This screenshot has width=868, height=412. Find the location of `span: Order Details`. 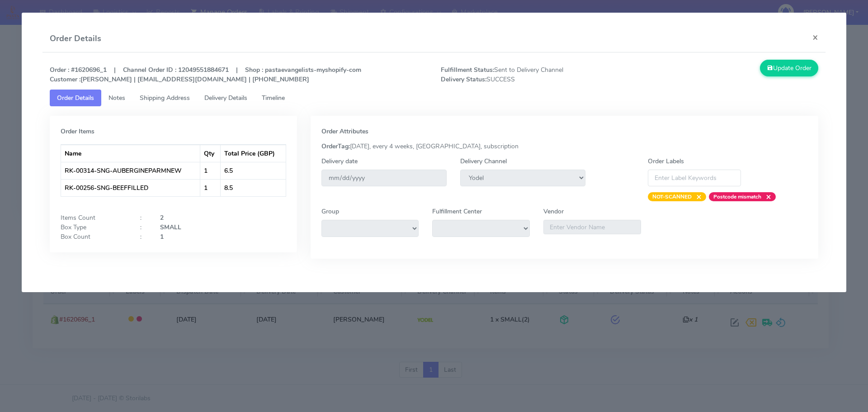

span: Order Details is located at coordinates (76, 98).